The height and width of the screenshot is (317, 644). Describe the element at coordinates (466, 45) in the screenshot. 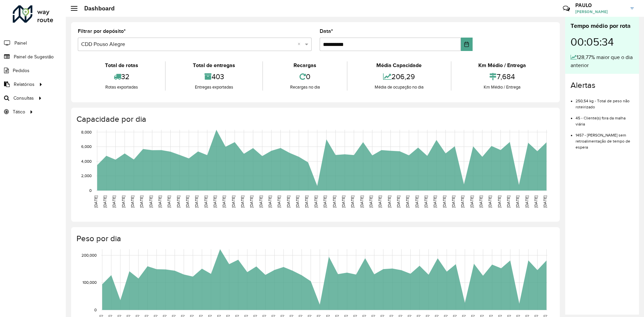

I see `button: Choose Date` at that location.